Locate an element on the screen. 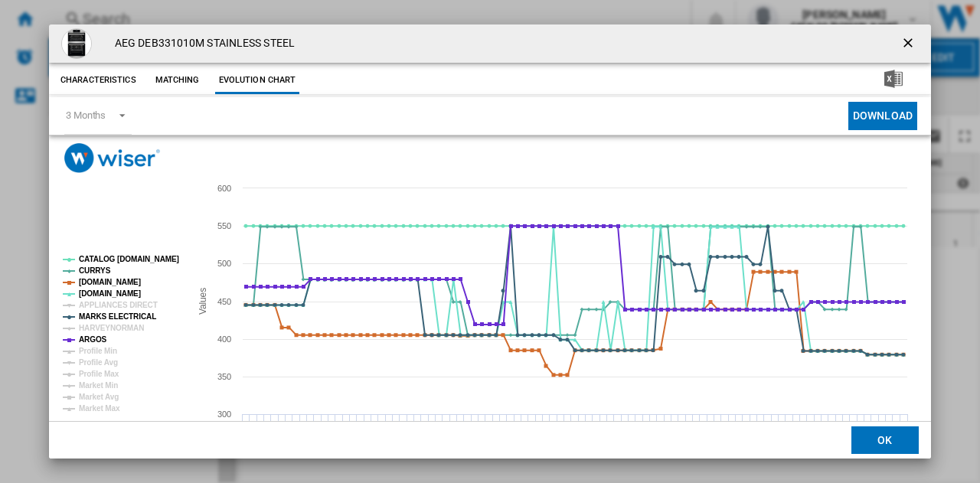  tspan: Market Min is located at coordinates (98, 385).